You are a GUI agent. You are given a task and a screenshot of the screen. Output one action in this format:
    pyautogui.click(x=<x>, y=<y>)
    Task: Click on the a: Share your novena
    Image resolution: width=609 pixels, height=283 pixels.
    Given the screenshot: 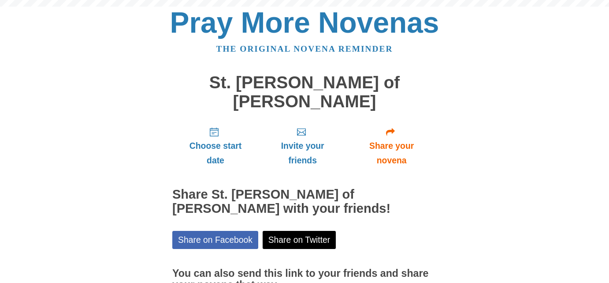 What is the action you would take?
    pyautogui.click(x=392, y=146)
    